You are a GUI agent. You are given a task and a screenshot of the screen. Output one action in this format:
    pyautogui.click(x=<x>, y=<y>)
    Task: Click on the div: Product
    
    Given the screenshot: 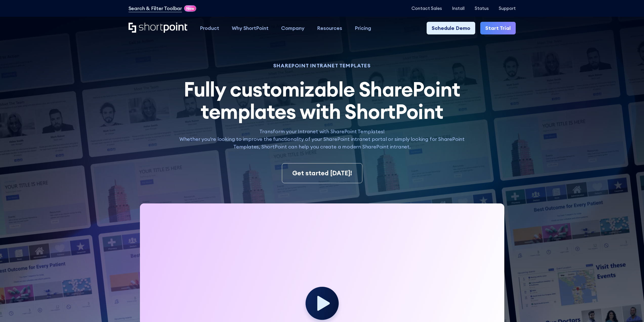 What is the action you would take?
    pyautogui.click(x=209, y=28)
    